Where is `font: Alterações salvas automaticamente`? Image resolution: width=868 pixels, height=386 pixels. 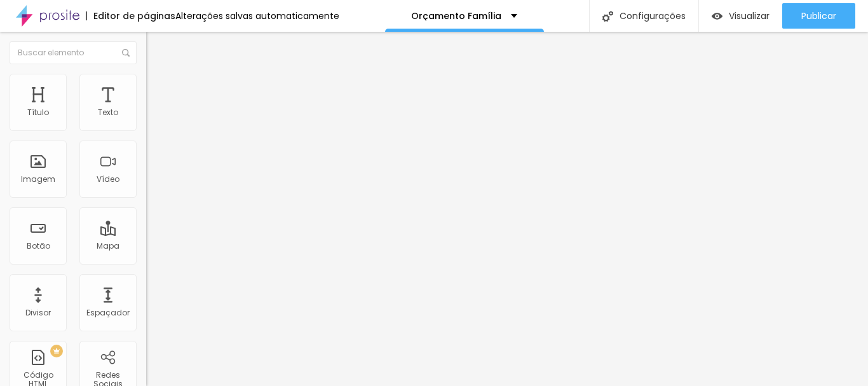 font: Alterações salvas automaticamente is located at coordinates (257, 16).